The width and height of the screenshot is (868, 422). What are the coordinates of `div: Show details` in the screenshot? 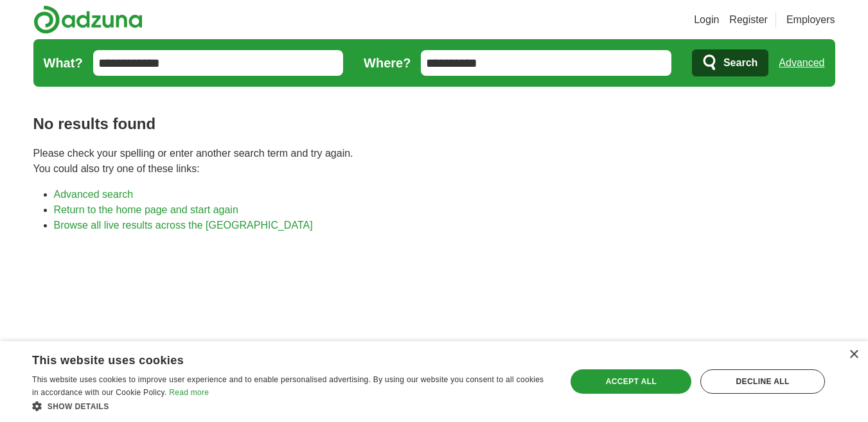 It's located at (291, 406).